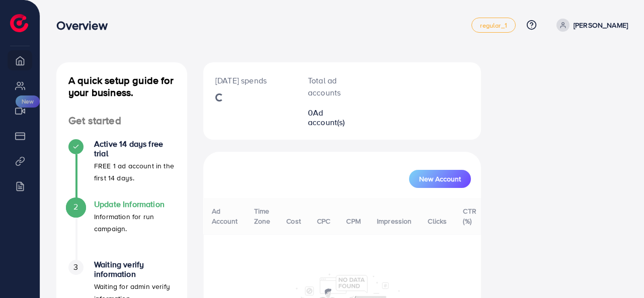 The image size is (644, 298). I want to click on h4: A quick setup guide for your business., so click(122, 87).